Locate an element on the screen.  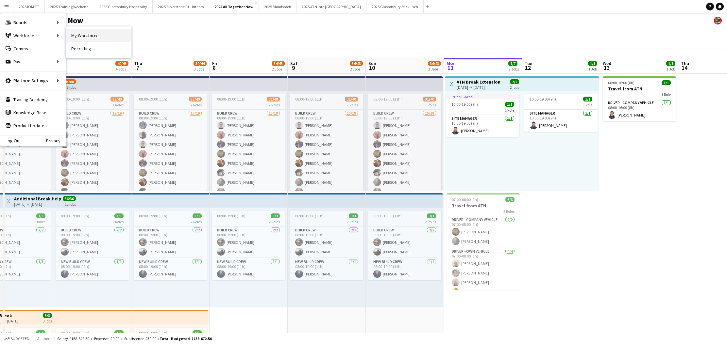
div: Boards is located at coordinates (33, 23).